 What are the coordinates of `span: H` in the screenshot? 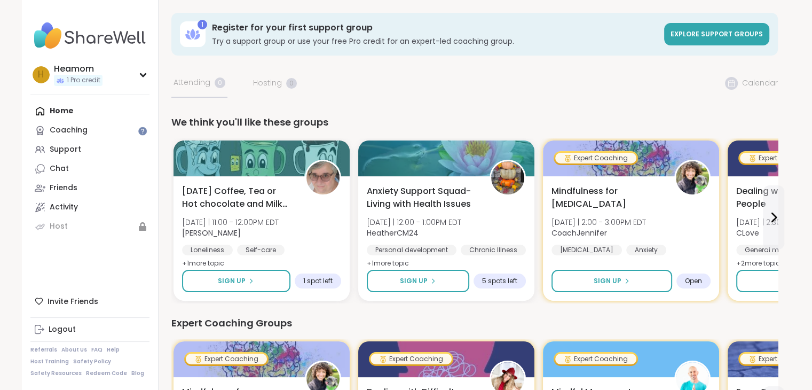 It's located at (41, 75).